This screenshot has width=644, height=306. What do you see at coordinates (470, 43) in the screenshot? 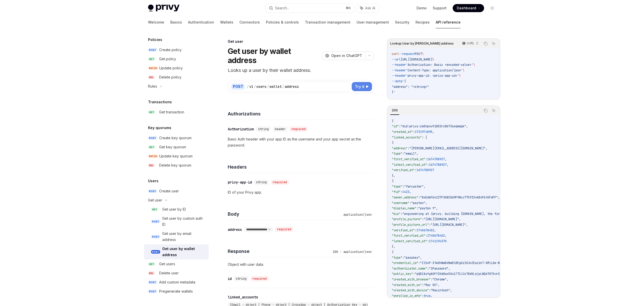
I see `button: cURL` at bounding box center [470, 43].